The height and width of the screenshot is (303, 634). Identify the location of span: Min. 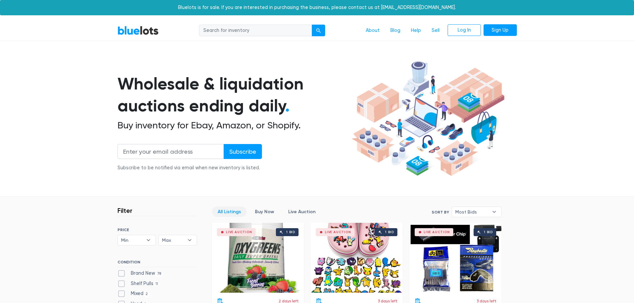
(132, 240).